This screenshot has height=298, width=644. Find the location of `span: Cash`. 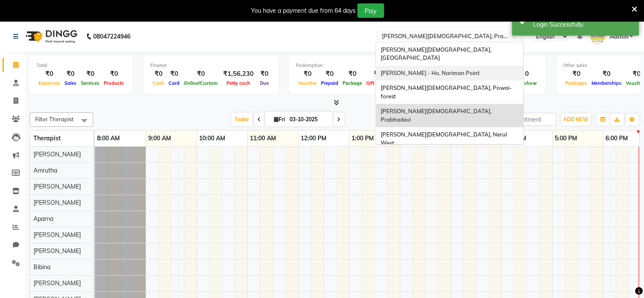

span: Cash is located at coordinates (159, 83).